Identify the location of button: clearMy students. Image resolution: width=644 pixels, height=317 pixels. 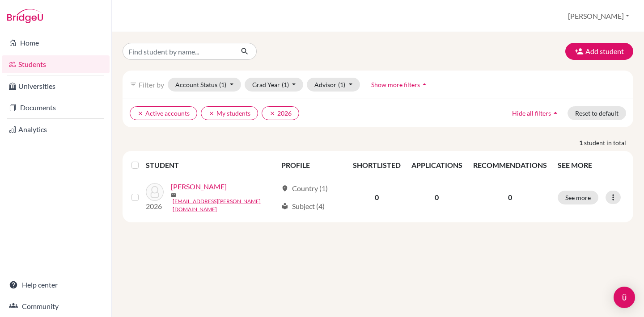
(229, 113).